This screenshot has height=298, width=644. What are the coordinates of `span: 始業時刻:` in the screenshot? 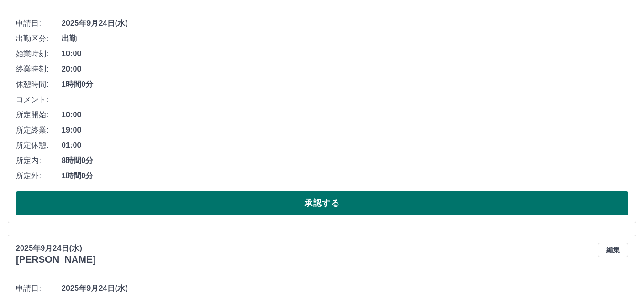 It's located at (39, 54).